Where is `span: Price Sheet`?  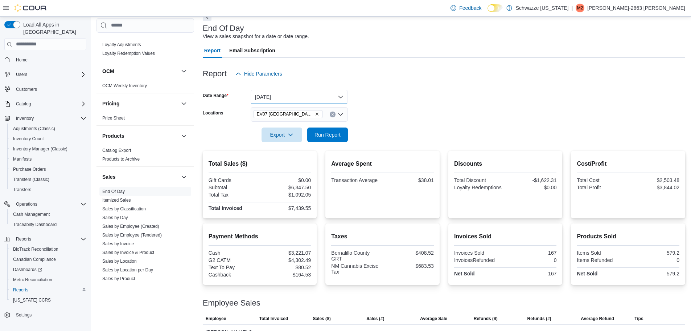 span: Price Sheet is located at coordinates (114, 118).